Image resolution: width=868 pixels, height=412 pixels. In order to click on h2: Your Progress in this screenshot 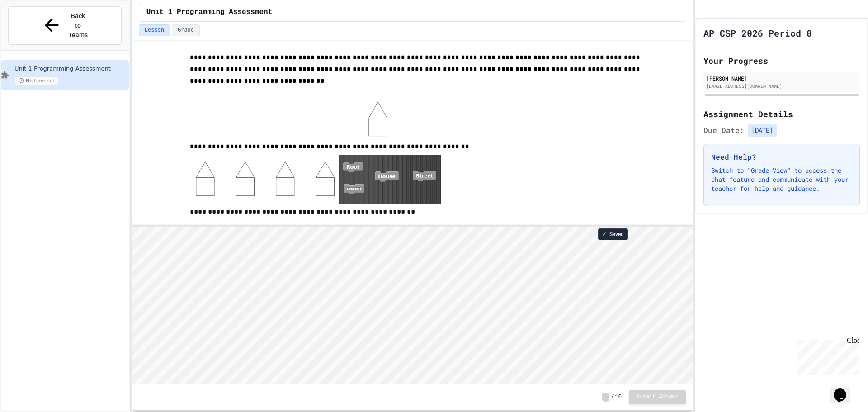, I will do `click(782, 61)`.